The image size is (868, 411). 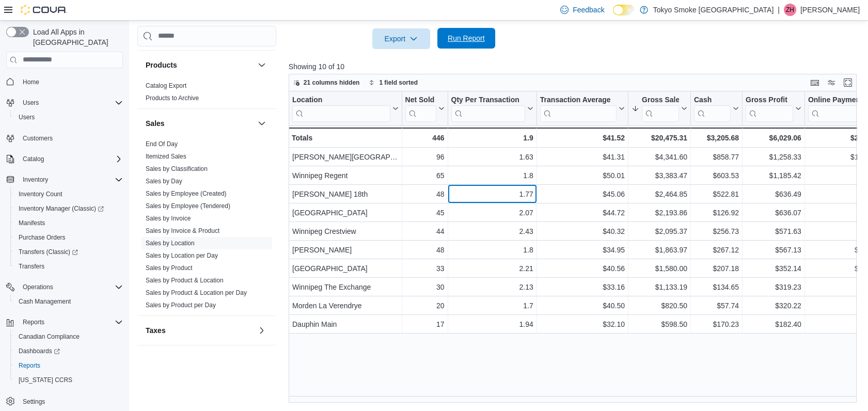 What do you see at coordinates (582, 194) in the screenshot?
I see `div: $45.06` at bounding box center [582, 194].